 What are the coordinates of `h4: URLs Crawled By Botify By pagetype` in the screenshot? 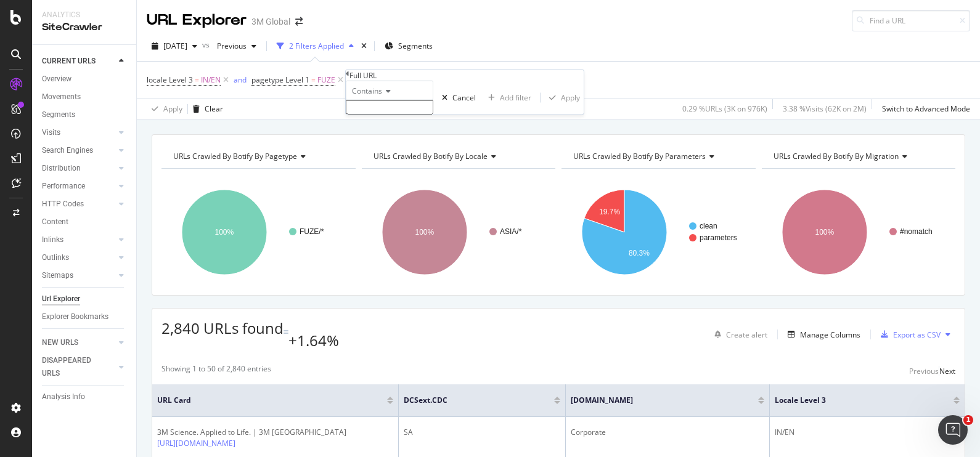 It's located at (258, 157).